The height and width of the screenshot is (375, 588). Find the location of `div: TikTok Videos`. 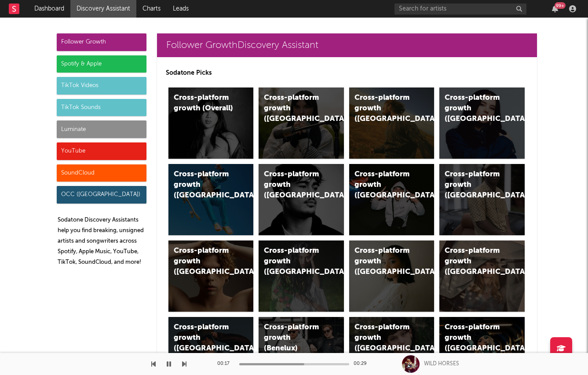

div: TikTok Videos is located at coordinates (102, 85).